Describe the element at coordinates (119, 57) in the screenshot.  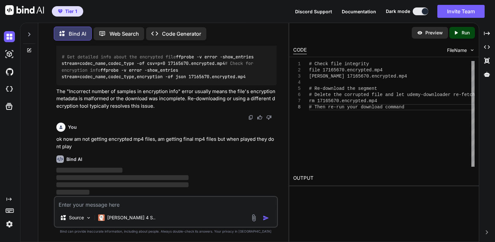
I see `span: # Get detailed info about the encrypted file` at that location.